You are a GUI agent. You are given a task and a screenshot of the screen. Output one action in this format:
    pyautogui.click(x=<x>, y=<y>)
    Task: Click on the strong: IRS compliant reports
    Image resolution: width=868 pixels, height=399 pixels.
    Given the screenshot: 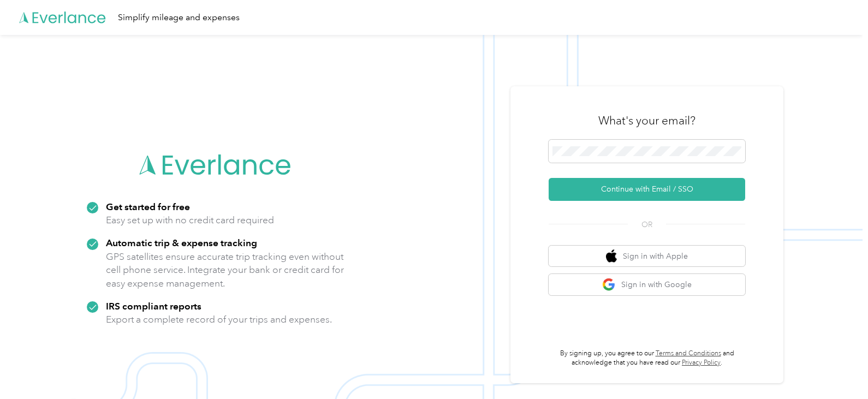 What is the action you would take?
    pyautogui.click(x=153, y=305)
    